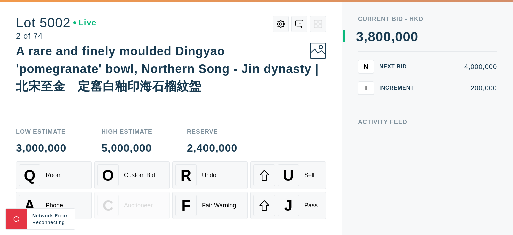 This screenshot has width=513, height=235. What do you see at coordinates (310, 175) in the screenshot?
I see `div: Sell` at bounding box center [310, 175].